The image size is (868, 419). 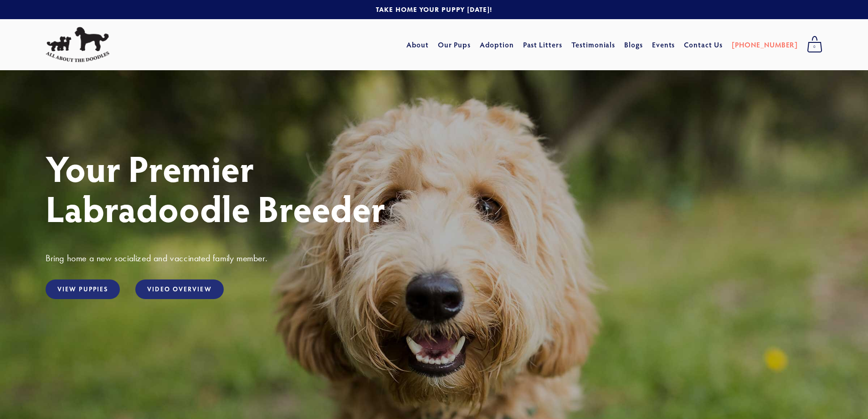 I want to click on a: Events, so click(x=663, y=44).